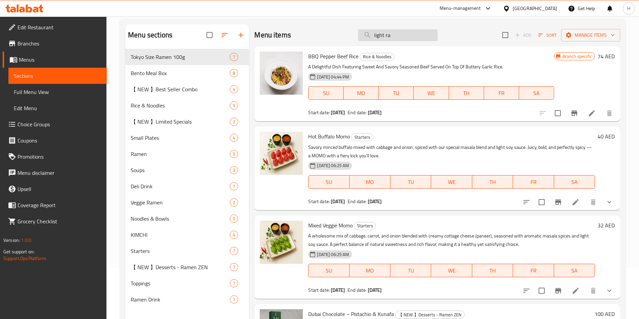  What do you see at coordinates (187, 283) in the screenshot?
I see `div: Toppings7` at bounding box center [187, 283].